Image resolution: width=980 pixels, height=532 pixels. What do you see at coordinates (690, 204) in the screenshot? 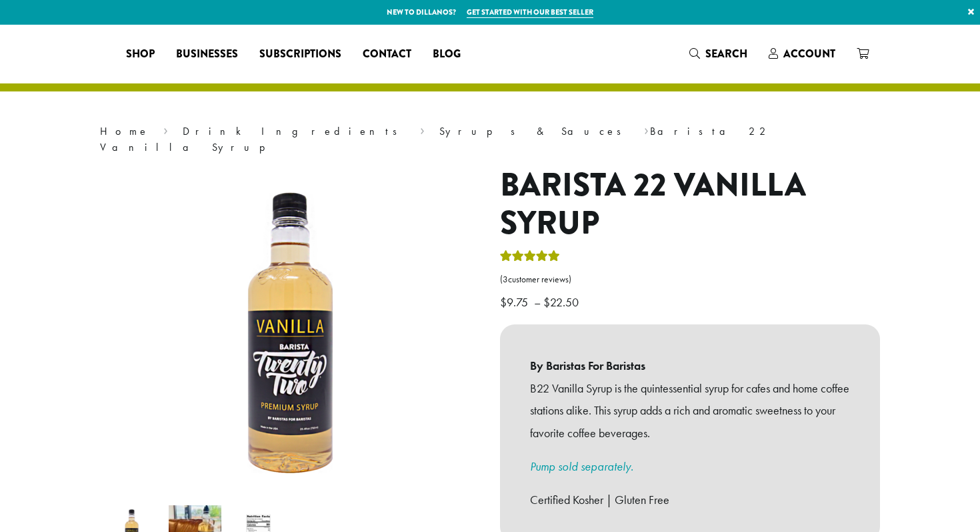
I see `h1: Barista 22 Vanilla Syrup` at bounding box center [690, 204].